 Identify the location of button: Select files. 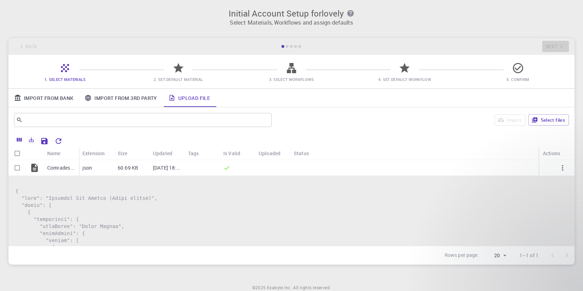
(549, 120).